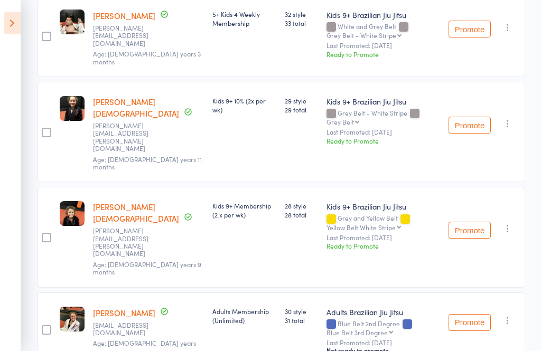 Image resolution: width=541 pixels, height=351 pixels. Describe the element at coordinates (301, 14) in the screenshot. I see `span: 32 style` at that location.